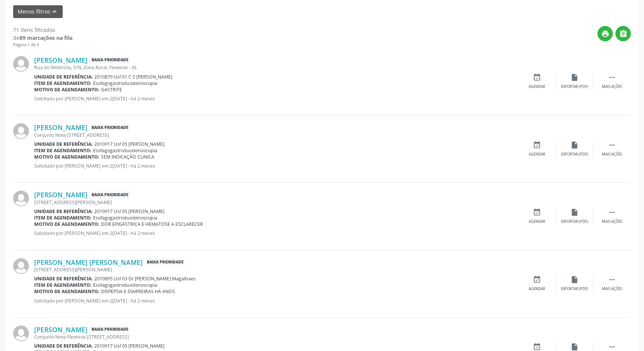  Describe the element at coordinates (152, 224) in the screenshot. I see `span: DOR EPIGÁSTRICA E HEMATOSE A ESCLARECER` at that location.